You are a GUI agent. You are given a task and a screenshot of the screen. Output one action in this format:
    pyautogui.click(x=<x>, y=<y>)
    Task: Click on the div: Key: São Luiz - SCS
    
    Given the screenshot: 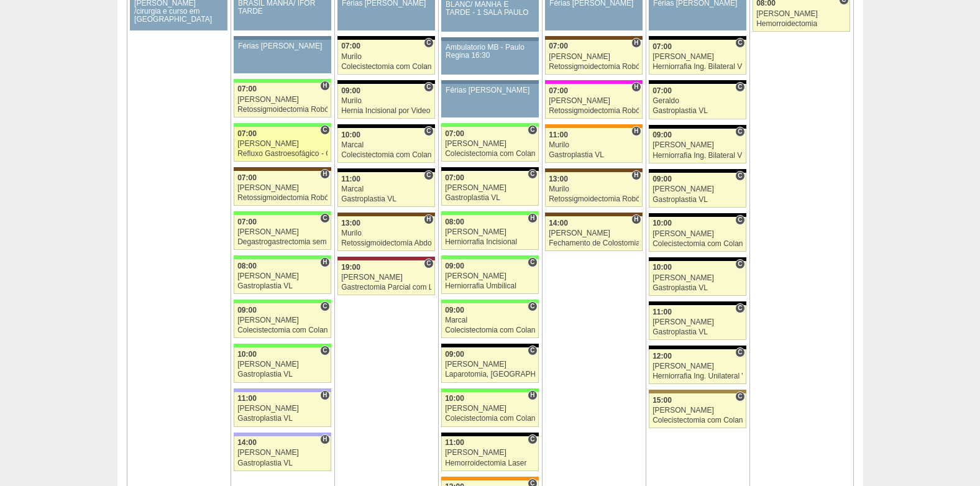 What is the action you would take?
    pyautogui.click(x=490, y=478)
    